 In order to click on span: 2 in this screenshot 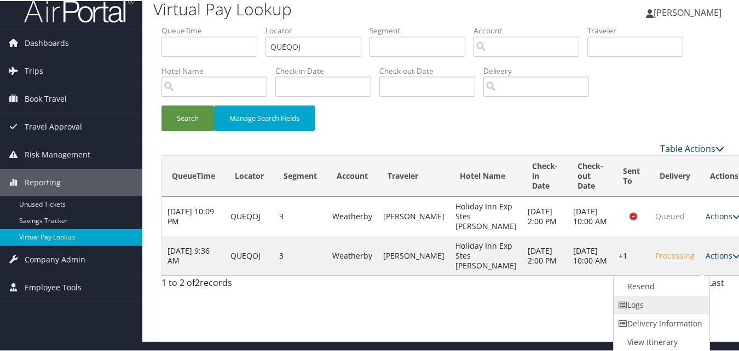, I will do `click(197, 282)`.